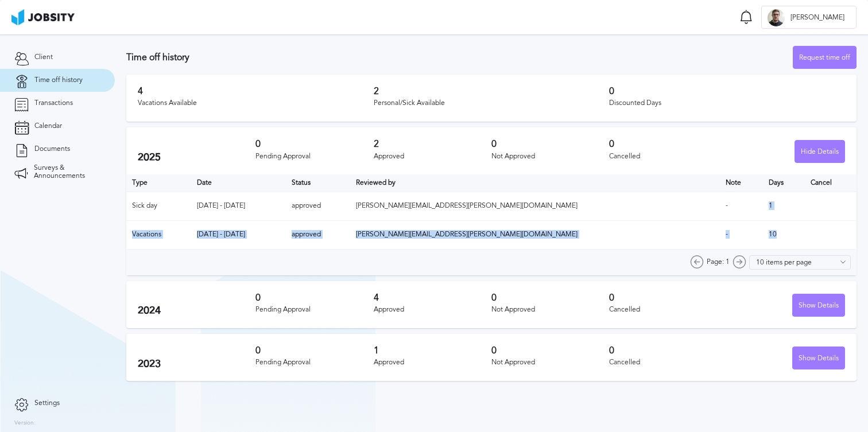 This screenshot has height=432, width=868. I want to click on h2: 2025, so click(196, 157).